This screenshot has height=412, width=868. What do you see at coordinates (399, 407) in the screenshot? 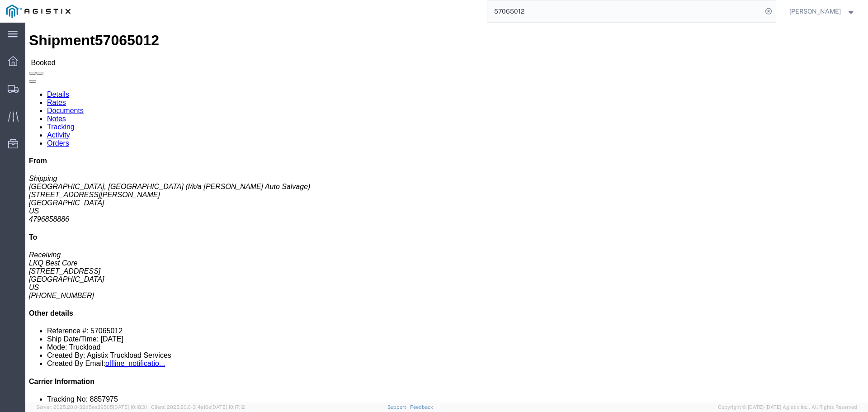
I see `a: Support` at bounding box center [399, 407].